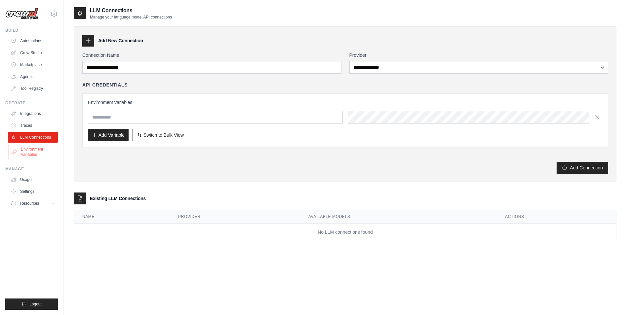  What do you see at coordinates (33, 152) in the screenshot?
I see `a: Environment Variables` at bounding box center [33, 152].